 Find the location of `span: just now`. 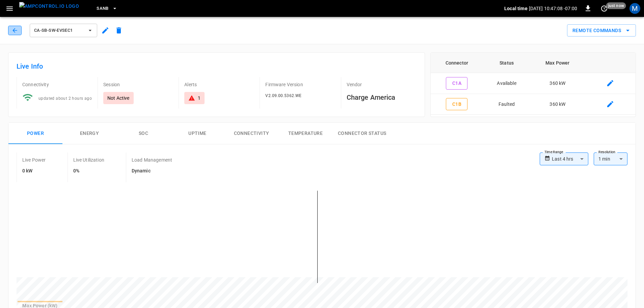

span: just now is located at coordinates (616, 6).